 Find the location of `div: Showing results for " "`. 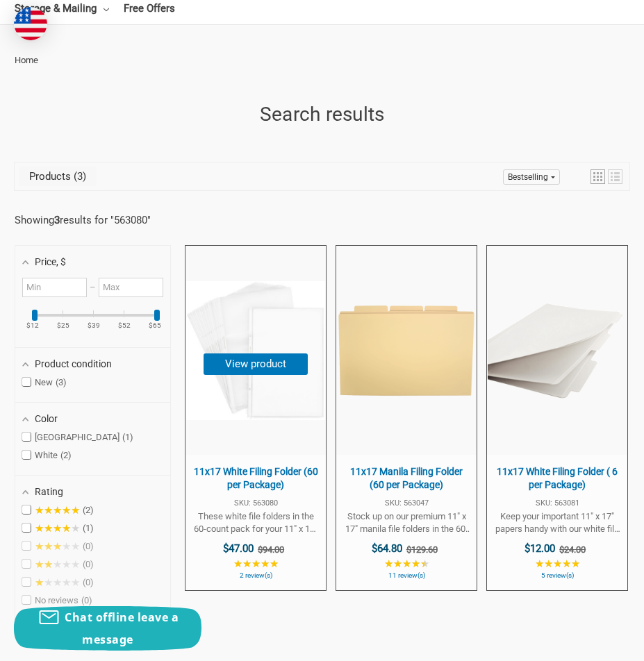

div: Showing results for " " is located at coordinates (98, 220).